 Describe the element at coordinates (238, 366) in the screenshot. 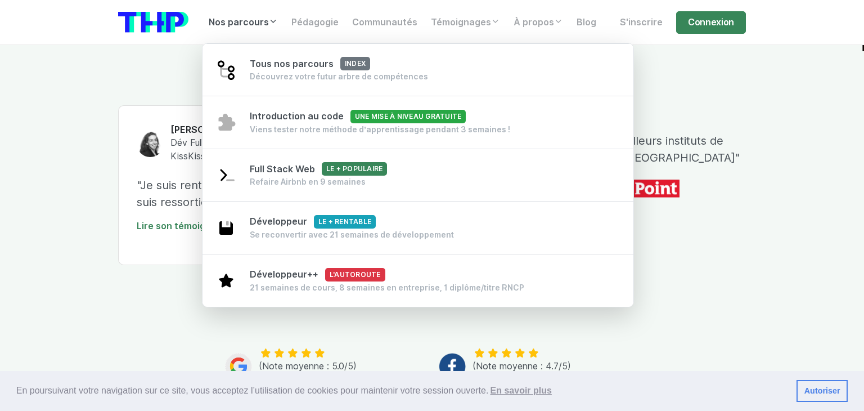

I see `img: Google` at that location.